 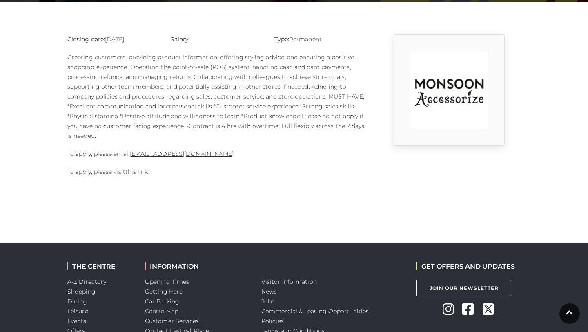 What do you see at coordinates (464, 288) in the screenshot?
I see `a: Join Our Newsletter` at bounding box center [464, 288].